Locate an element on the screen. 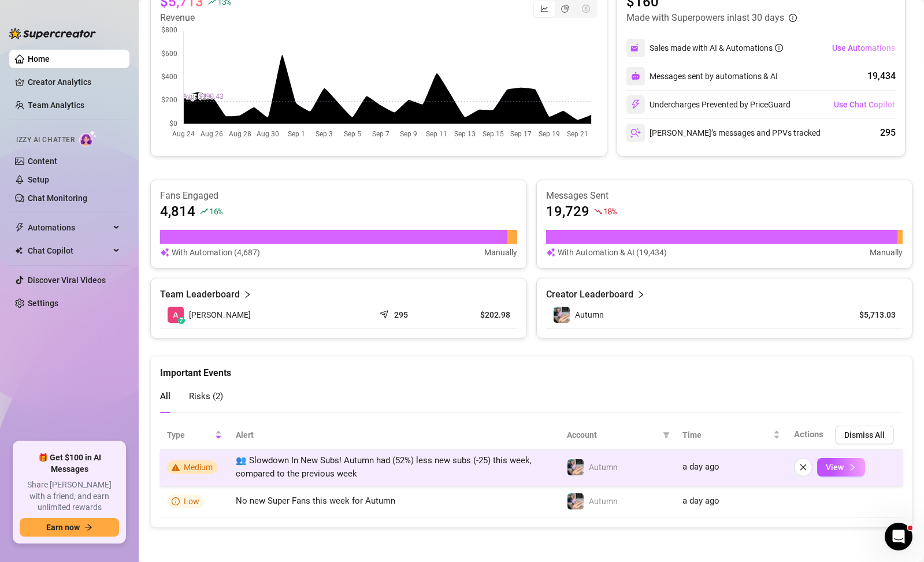 This screenshot has height=562, width=924. img: Chat Copilot is located at coordinates (19, 251).